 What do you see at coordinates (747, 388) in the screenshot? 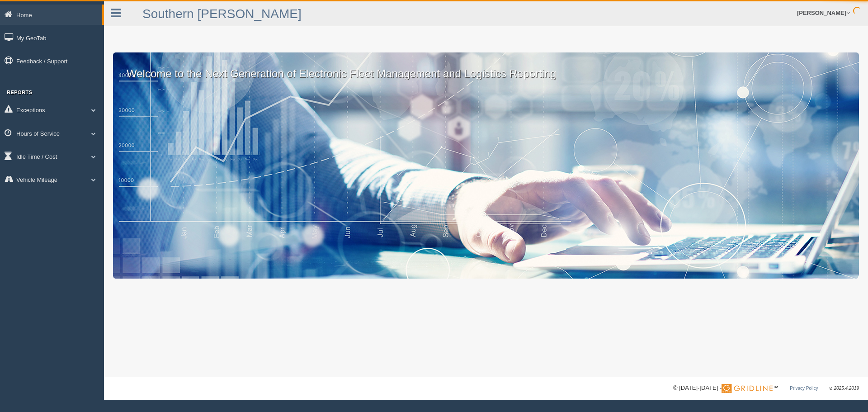
I see `img: Gridline` at bounding box center [747, 388].